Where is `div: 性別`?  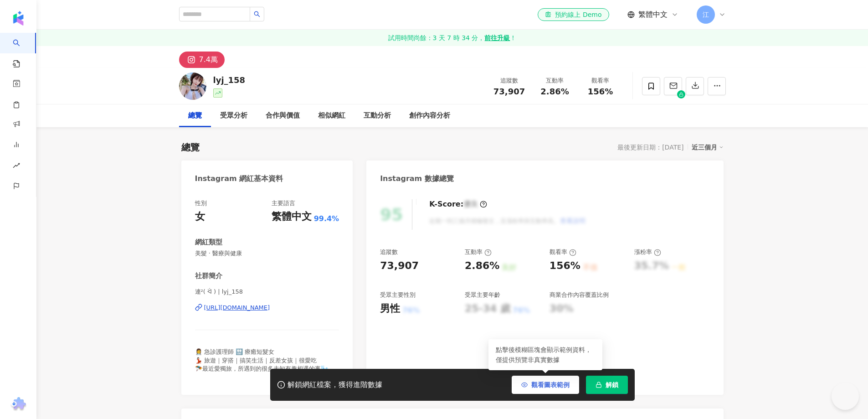 div: 性別 is located at coordinates (201, 203).